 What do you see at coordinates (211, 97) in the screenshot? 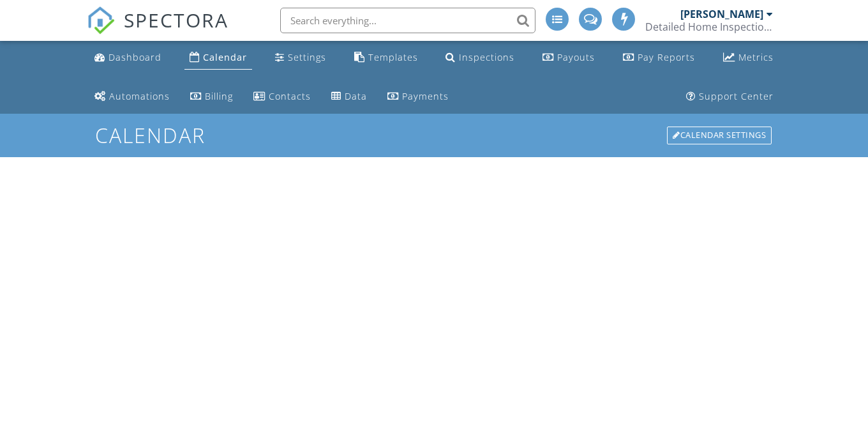
I see `a: Billing` at bounding box center [211, 97].